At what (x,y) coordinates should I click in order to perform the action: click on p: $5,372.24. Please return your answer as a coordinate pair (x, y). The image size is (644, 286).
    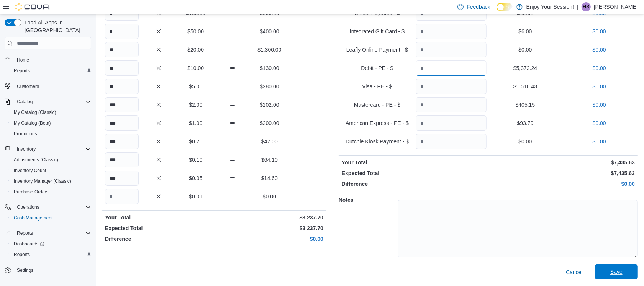
    Looking at the image, I should click on (525, 69).